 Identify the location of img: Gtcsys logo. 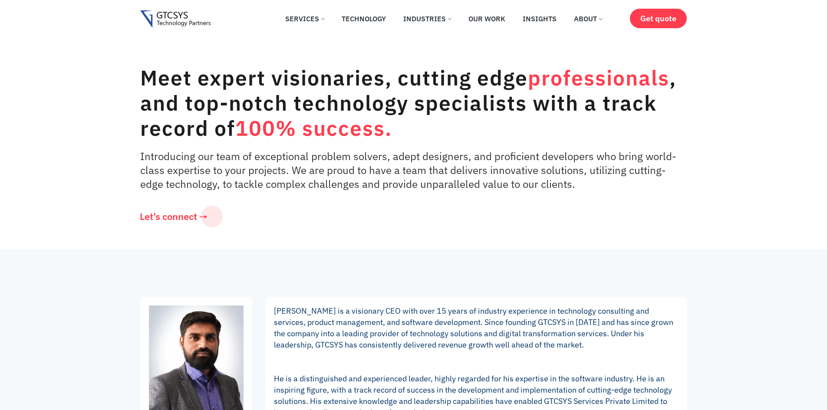
(175, 19).